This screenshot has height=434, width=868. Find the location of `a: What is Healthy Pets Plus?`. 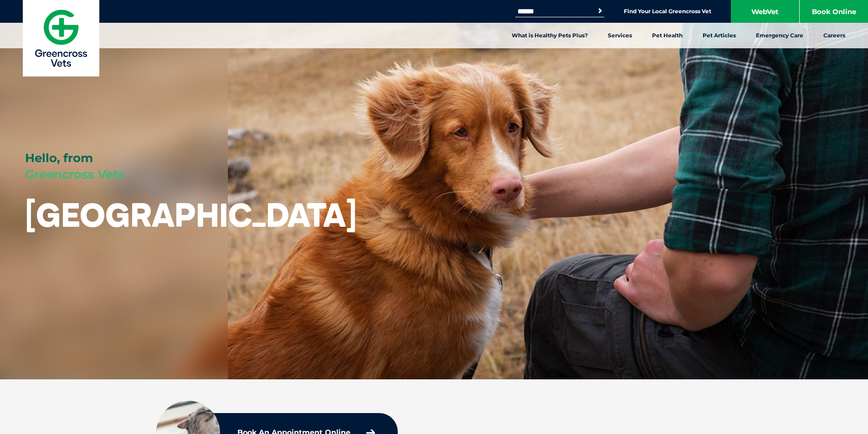

a: What is Healthy Pets Plus? is located at coordinates (550, 36).